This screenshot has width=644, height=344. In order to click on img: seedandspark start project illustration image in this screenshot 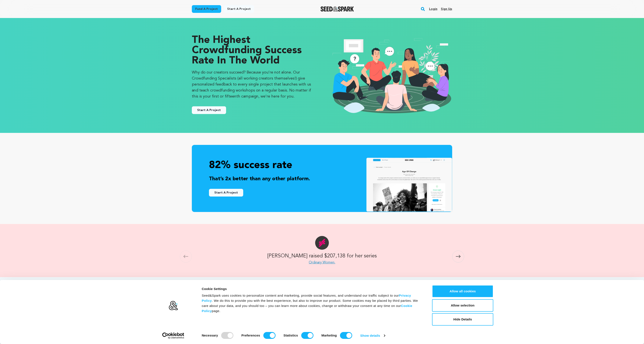, I will do `click(391, 75)`.